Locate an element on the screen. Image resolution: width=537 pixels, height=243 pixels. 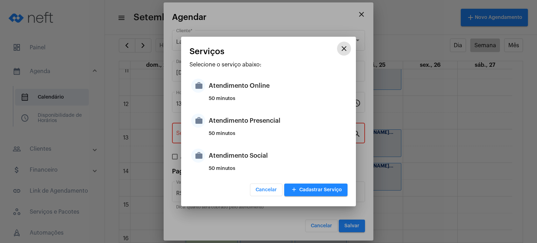
p: Selecione o serviço abaixo: is located at coordinates (269, 65).